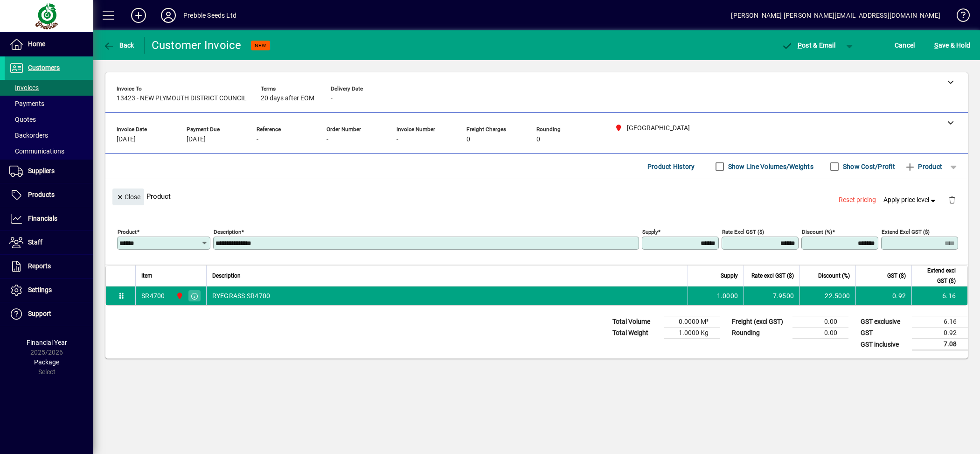  Describe the element at coordinates (729, 275) in the screenshot. I see `span: Supply` at that location.